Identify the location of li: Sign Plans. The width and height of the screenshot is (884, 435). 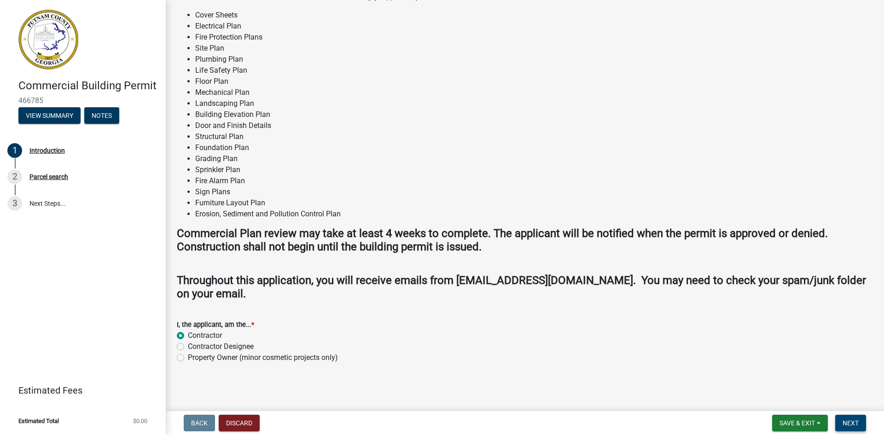
(534, 192).